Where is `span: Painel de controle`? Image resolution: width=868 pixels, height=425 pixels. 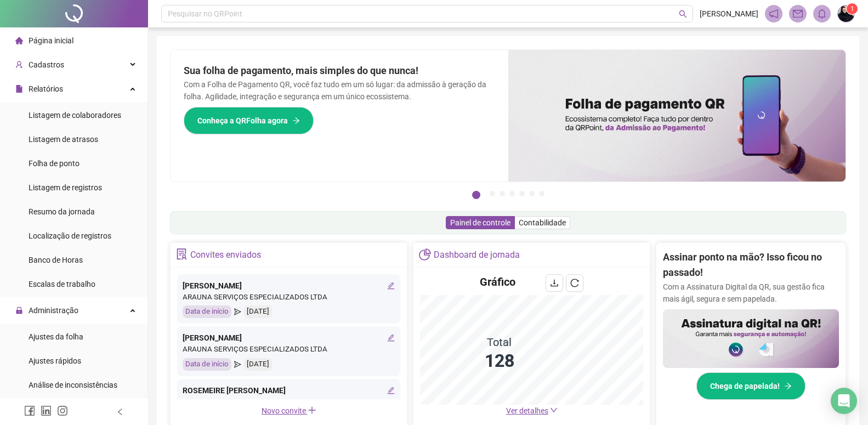 span: Painel de controle is located at coordinates (480, 223).